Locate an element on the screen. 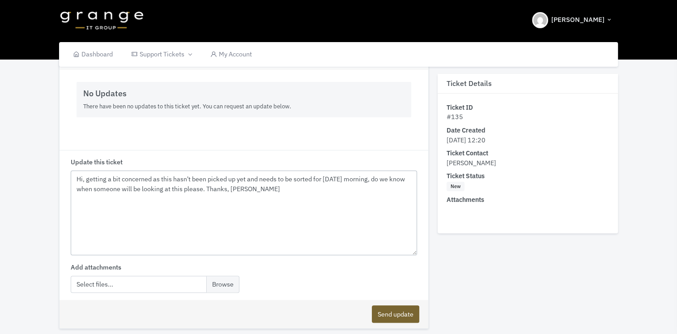 The width and height of the screenshot is (677, 334). span: New is located at coordinates (455, 187).